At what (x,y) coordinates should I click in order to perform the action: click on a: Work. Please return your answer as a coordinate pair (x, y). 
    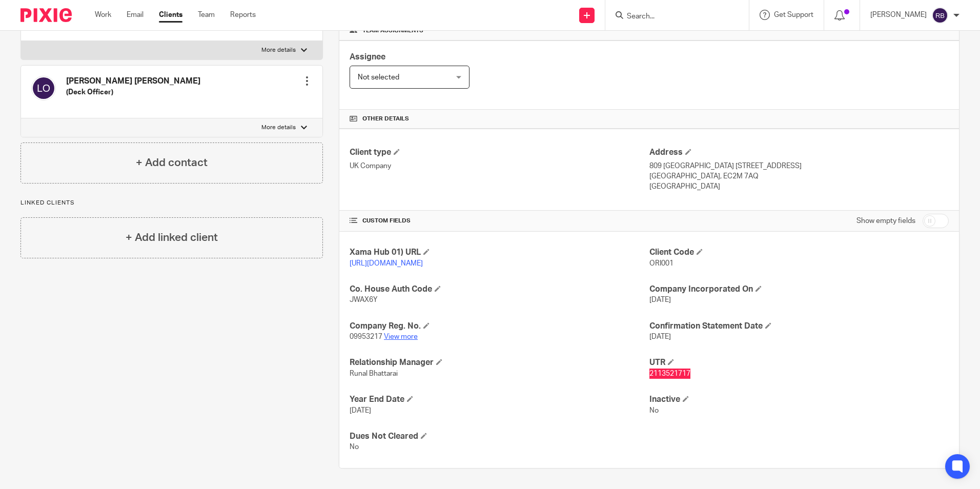
    Looking at the image, I should click on (103, 15).